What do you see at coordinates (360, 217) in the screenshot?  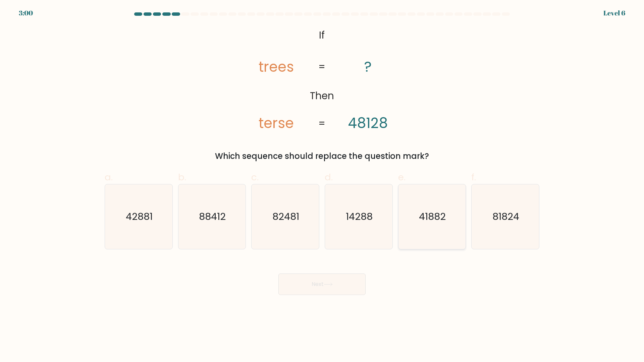 I see `text: 14288` at bounding box center [360, 217].